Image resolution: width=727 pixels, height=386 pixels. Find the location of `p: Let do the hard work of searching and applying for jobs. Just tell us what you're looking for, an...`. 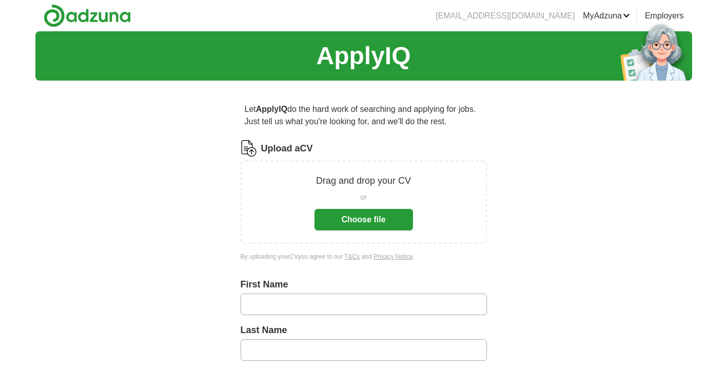

p: Let do the hard work of searching and applying for jobs. Just tell us what you're looking for, an... is located at coordinates (364, 115).